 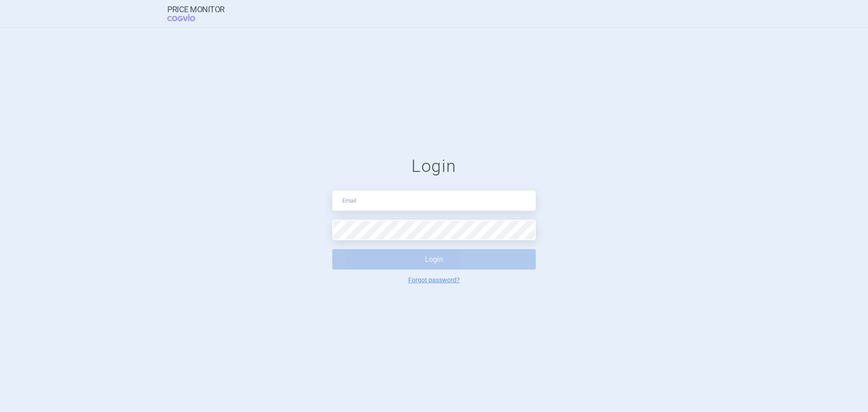 I want to click on input: Email, so click(x=434, y=200).